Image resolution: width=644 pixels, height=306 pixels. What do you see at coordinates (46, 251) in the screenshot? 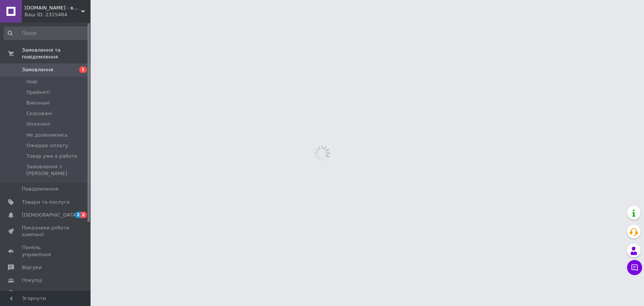
I see `span: Панель управління` at bounding box center [46, 251].